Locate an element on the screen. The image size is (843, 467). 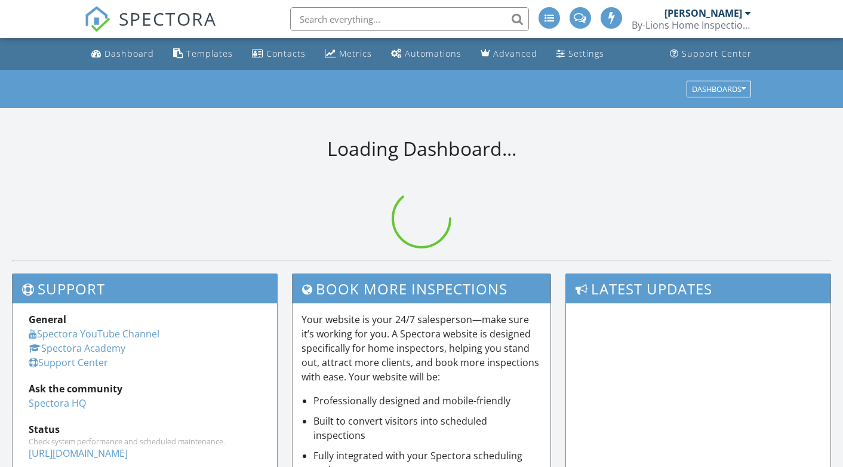
h3: Support is located at coordinates (145, 288).